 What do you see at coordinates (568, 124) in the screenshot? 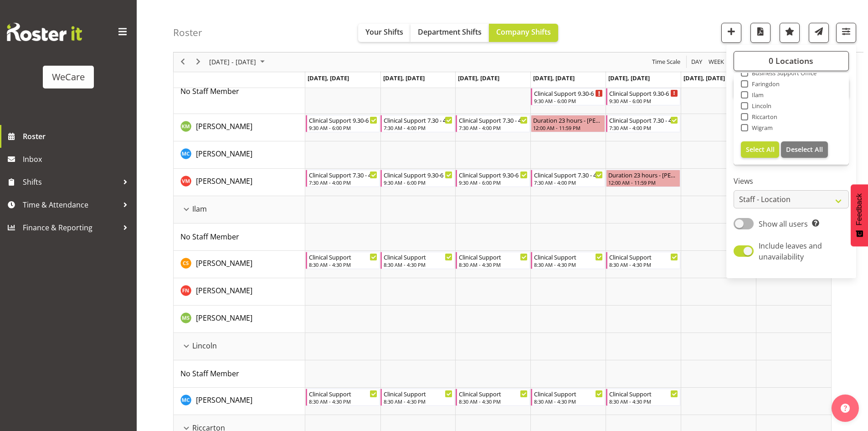
I see `div: Kishendri Moodley"s event - Duration 23 hours - Kishendri Moodley Begin From Thursday, October 16...` at bounding box center [568, 124].